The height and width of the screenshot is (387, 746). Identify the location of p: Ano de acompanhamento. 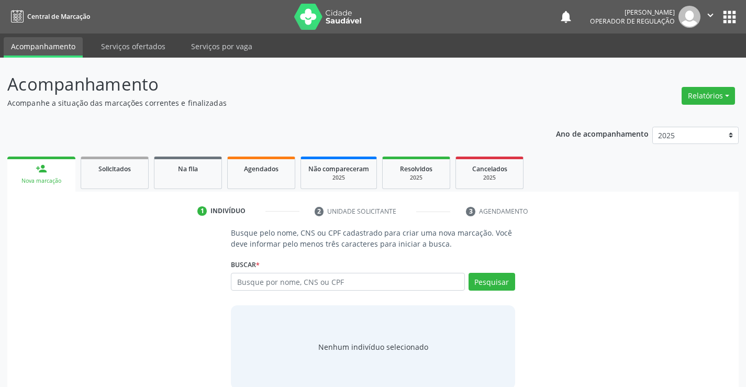
(602, 133).